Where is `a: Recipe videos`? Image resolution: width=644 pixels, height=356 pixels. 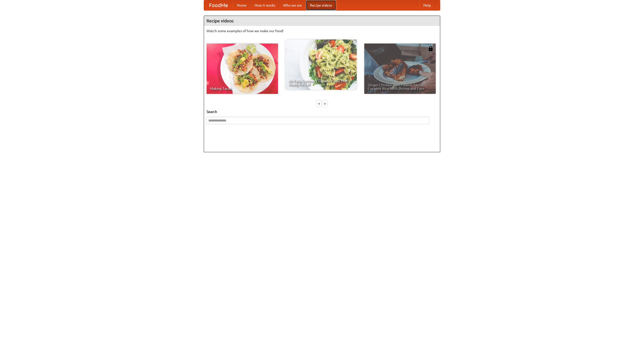
a: Recipe videos is located at coordinates (321, 5).